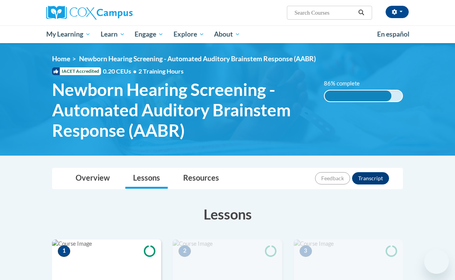  Describe the element at coordinates (393, 34) in the screenshot. I see `a: En español` at that location.